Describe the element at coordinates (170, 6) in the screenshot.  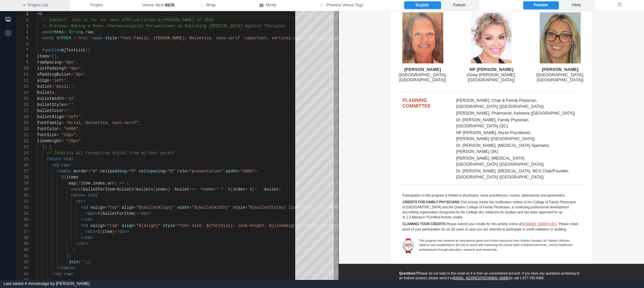
I see `span: beta` at that location.